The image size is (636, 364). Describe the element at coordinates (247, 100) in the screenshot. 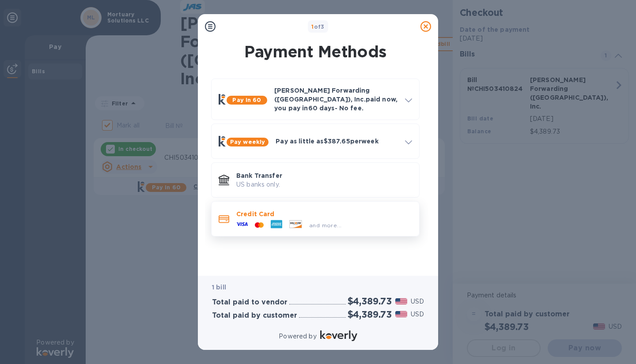

I see `b: Pay in 60` at that location.